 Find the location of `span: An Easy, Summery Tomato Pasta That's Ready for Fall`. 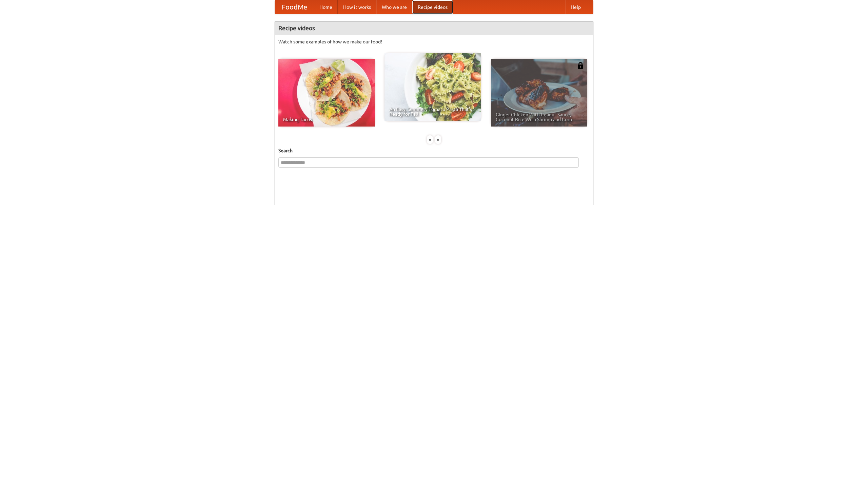

span: An Easy, Summery Tomato Pasta That's Ready for Fall is located at coordinates (433, 112).